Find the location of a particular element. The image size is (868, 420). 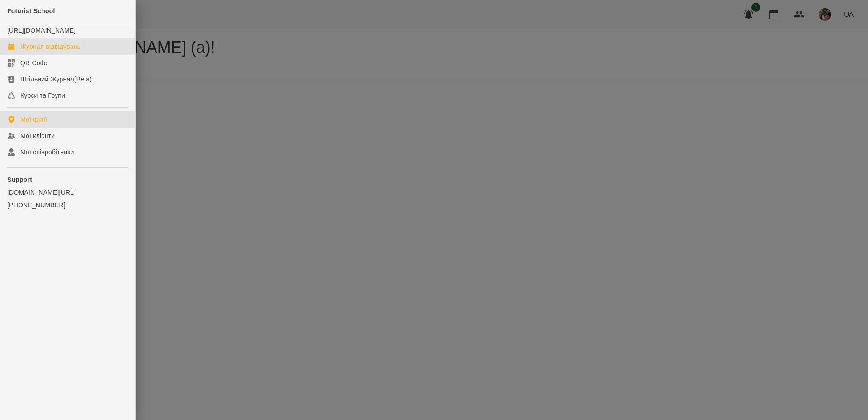

p: Support is located at coordinates (67, 180).